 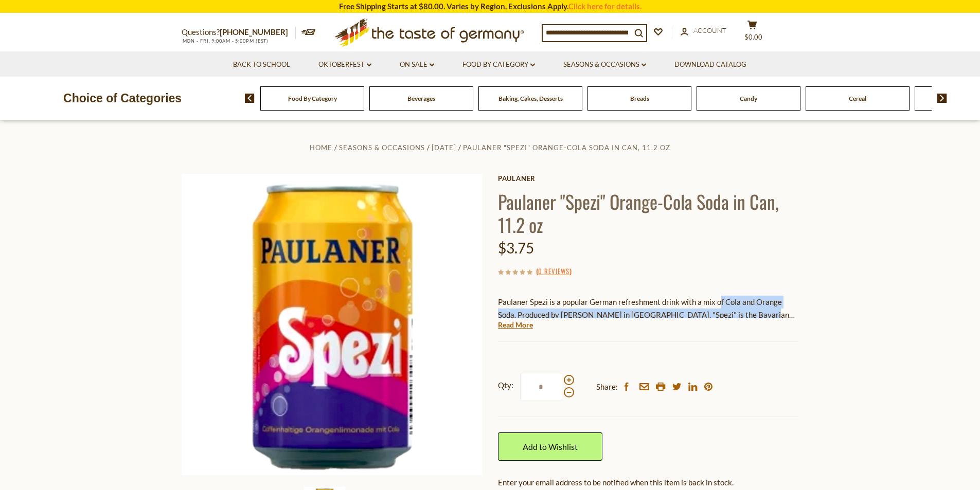 I want to click on span: Account, so click(x=710, y=30).